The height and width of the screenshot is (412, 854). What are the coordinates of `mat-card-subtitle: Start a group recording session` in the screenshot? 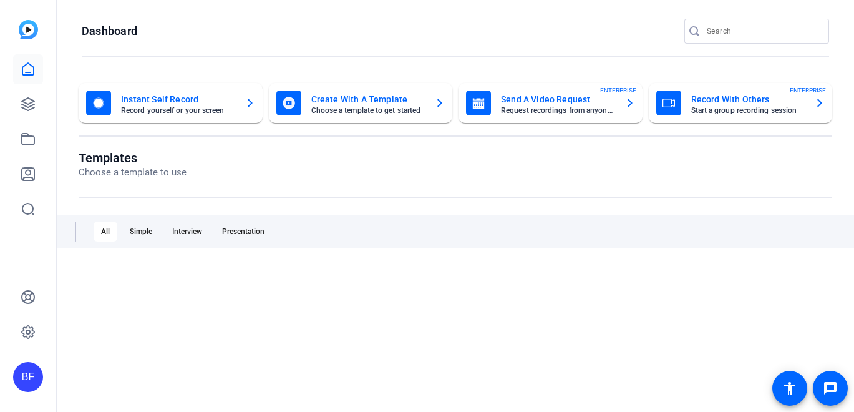 It's located at (748, 110).